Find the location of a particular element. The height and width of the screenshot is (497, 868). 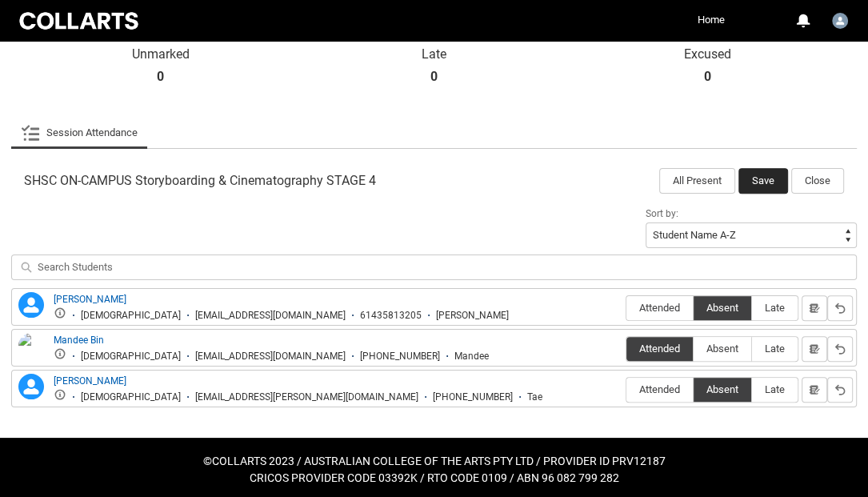

lightning-icon: Tae Bassett-Albert is located at coordinates (31, 386).